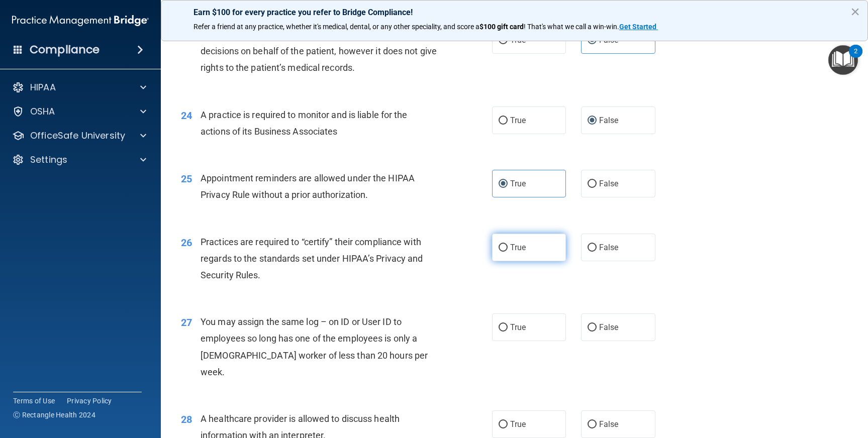 The height and width of the screenshot is (438, 868). What do you see at coordinates (186, 115) in the screenshot?
I see `span: 24` at bounding box center [186, 115].